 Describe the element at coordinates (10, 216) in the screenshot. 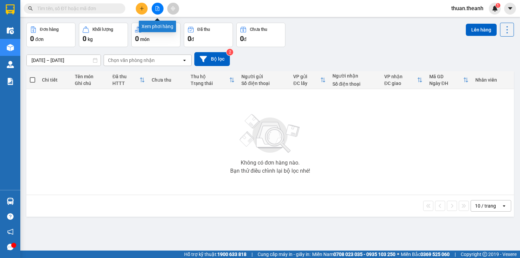

I see `span: question-circle` at that location.